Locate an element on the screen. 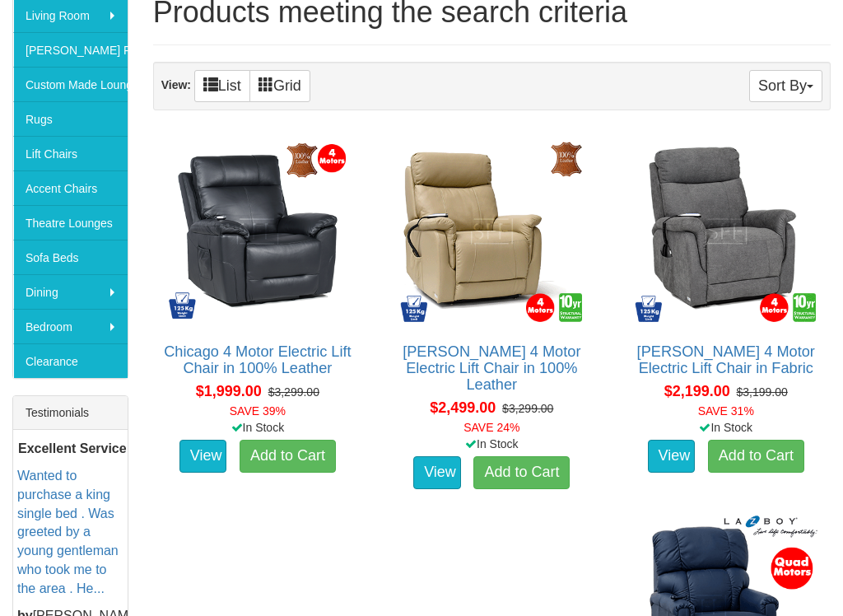 The width and height of the screenshot is (843, 616). font: SAVE 24% is located at coordinates (492, 427).